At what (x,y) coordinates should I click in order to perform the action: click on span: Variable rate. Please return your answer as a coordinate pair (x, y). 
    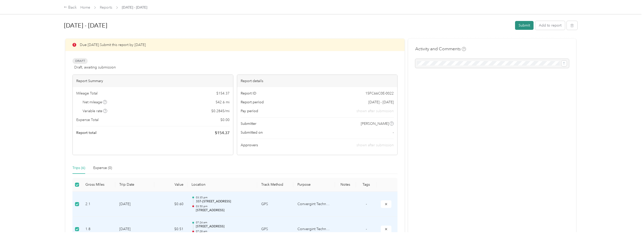
    Looking at the image, I should click on (95, 111).